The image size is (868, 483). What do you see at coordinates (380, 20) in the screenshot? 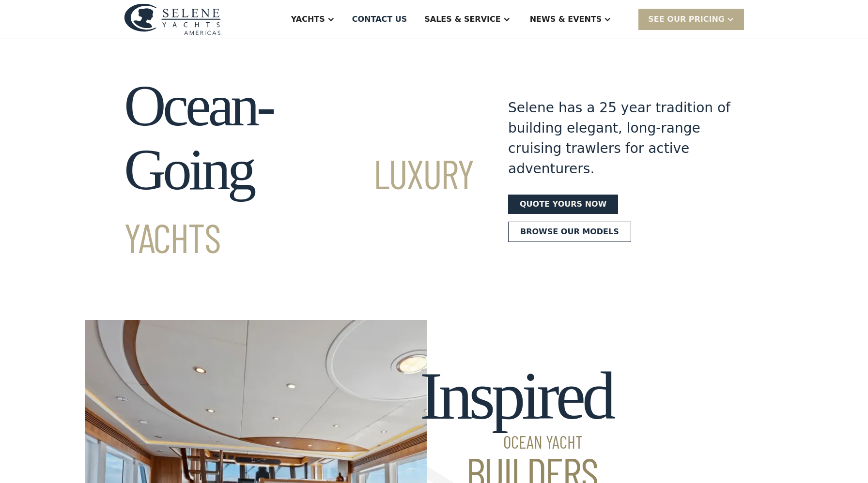
I see `div: Contact US` at bounding box center [380, 20].